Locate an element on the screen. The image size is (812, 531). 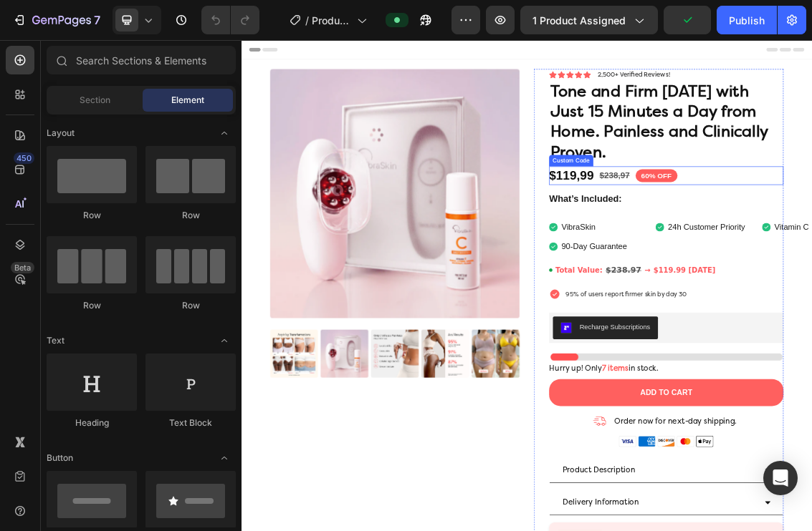
div: 450 is located at coordinates (24, 158).